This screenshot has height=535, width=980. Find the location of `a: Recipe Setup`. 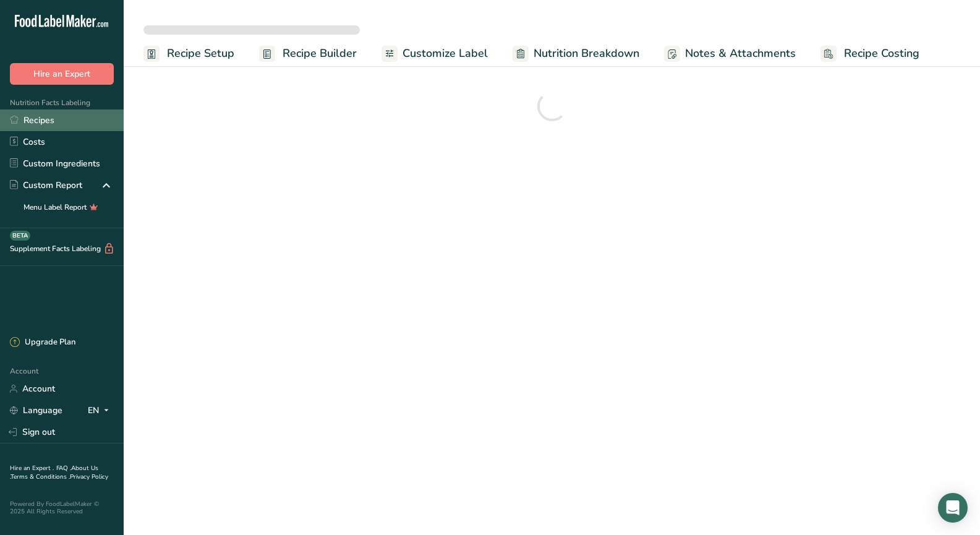

a: Recipe Setup is located at coordinates (188, 53).